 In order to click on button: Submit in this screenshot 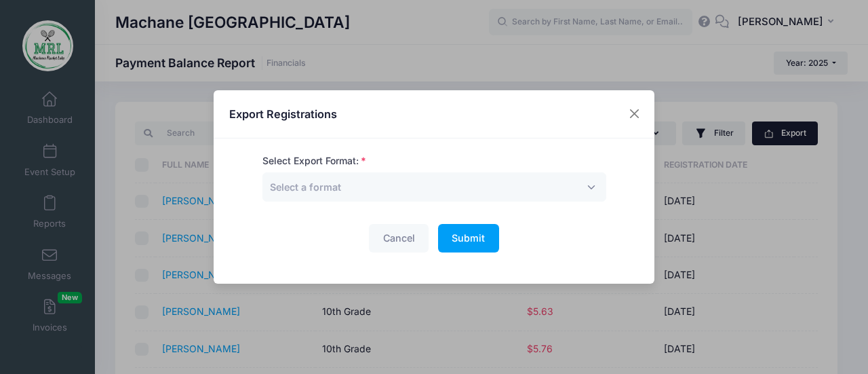, I will do `click(469, 238)`.